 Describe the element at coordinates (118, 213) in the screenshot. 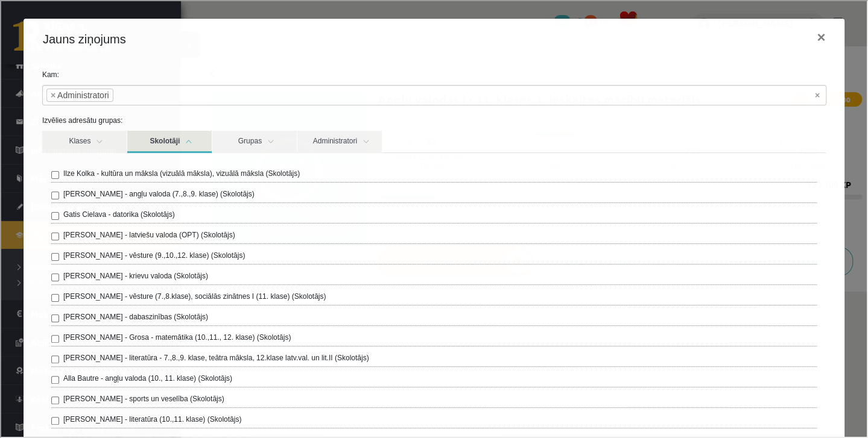

I see `label: Gatis Cielava - datorika (Skolotājs)` at that location.